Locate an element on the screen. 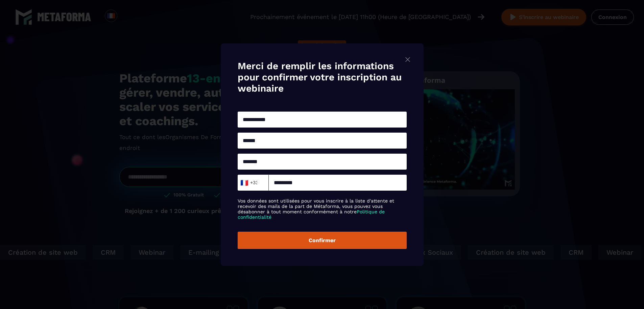 Image resolution: width=644 pixels, height=309 pixels. button: Confirmer is located at coordinates (322, 240).